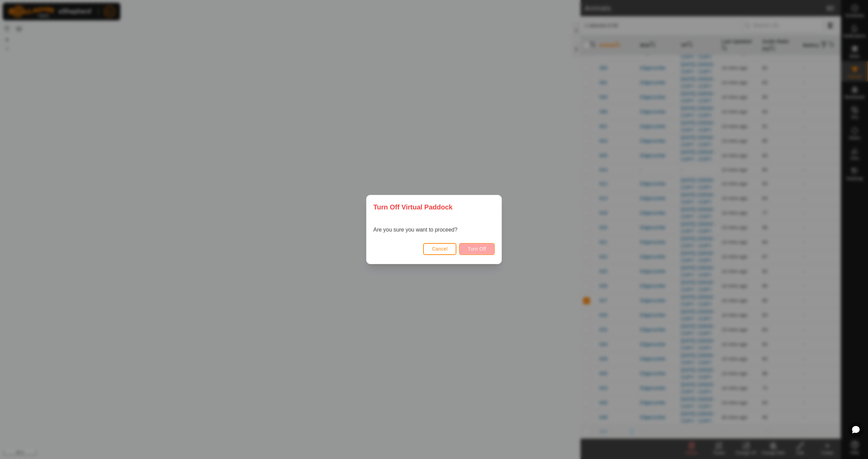 The width and height of the screenshot is (868, 459). What do you see at coordinates (413, 207) in the screenshot?
I see `span: Turn Off Virtual Paddock` at bounding box center [413, 207].